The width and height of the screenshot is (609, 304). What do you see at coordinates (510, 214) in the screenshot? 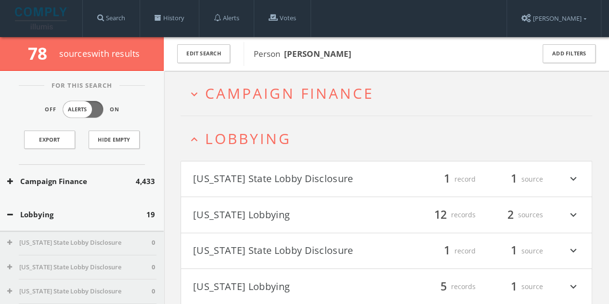
I see `span: 2` at bounding box center [510, 214].